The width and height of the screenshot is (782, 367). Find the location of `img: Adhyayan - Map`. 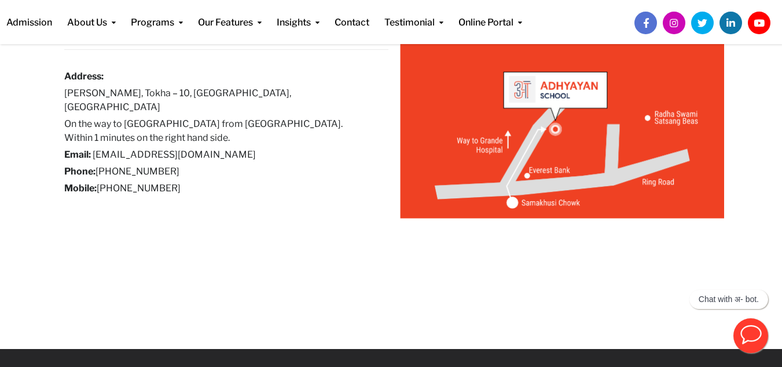

img: Adhyayan - Map is located at coordinates (562, 130).